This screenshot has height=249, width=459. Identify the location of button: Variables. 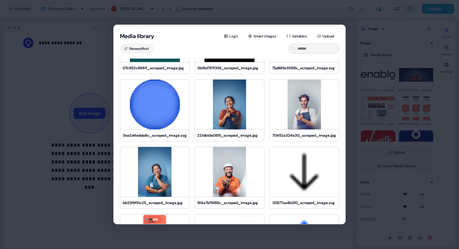
(297, 36).